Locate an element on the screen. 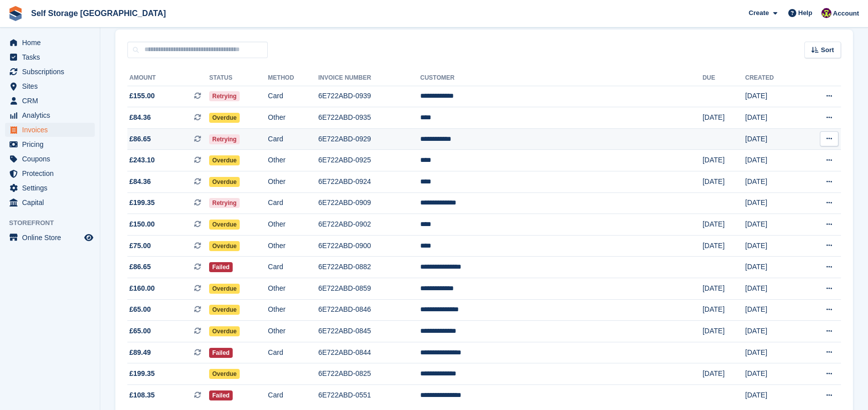 This screenshot has width=868, height=410. img: Nicholas Williams is located at coordinates (826, 13).